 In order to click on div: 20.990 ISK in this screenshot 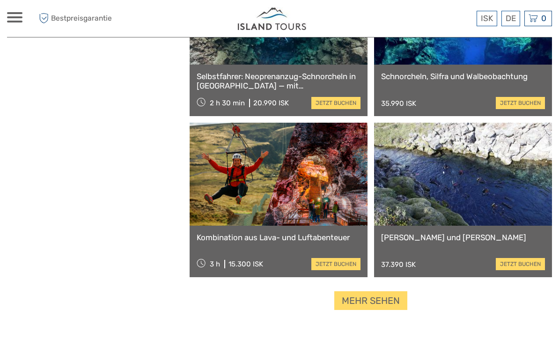, I will do `click(271, 103)`.